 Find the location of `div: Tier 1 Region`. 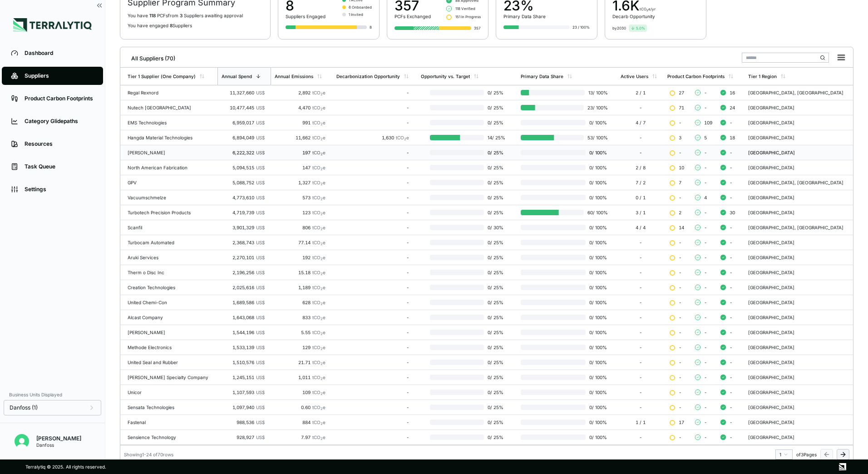

div: Tier 1 Region is located at coordinates (762, 76).